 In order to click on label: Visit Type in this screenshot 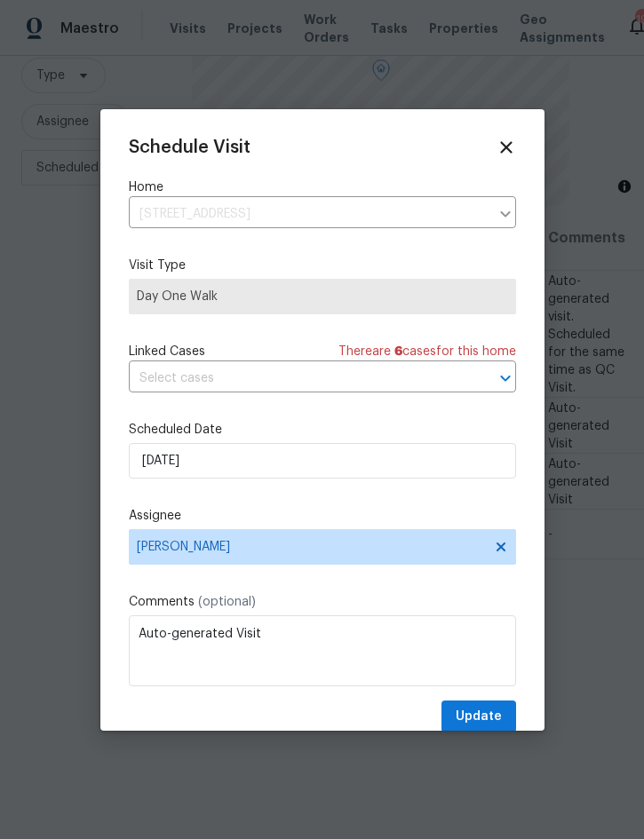, I will do `click(322, 265)`.